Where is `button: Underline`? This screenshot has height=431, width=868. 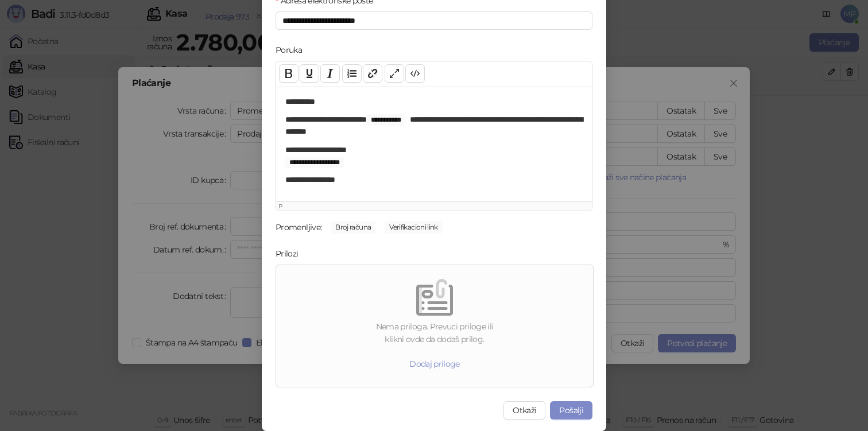 button: Underline is located at coordinates (309, 74).